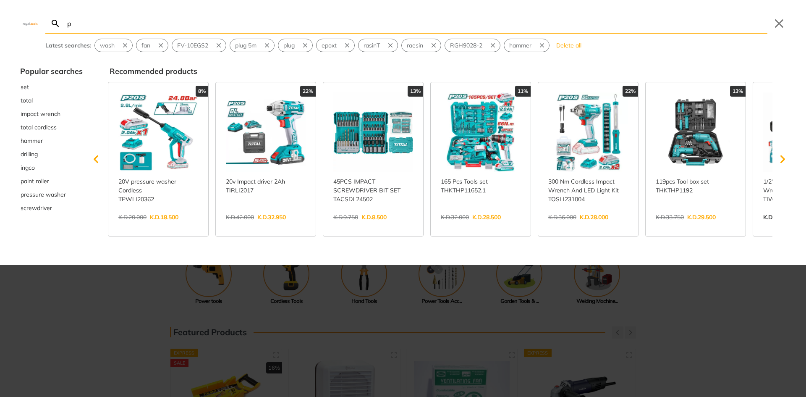 The image size is (806, 397). Describe the element at coordinates (372, 45) in the screenshot. I see `span: rasinT` at that location.